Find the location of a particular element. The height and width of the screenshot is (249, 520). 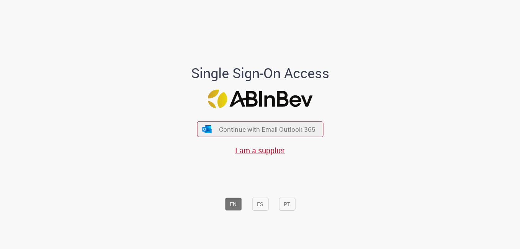

img: Logo ABInBev is located at coordinates (260, 99).